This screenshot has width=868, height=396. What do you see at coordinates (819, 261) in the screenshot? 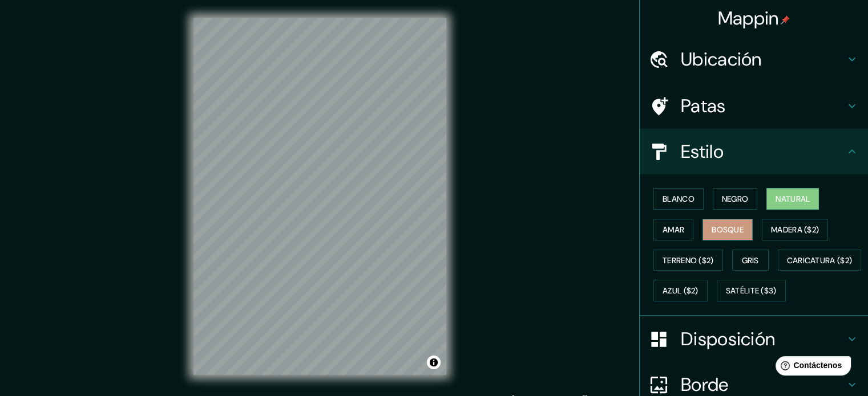
I see `font: Caricatura ($2)` at bounding box center [819, 261].